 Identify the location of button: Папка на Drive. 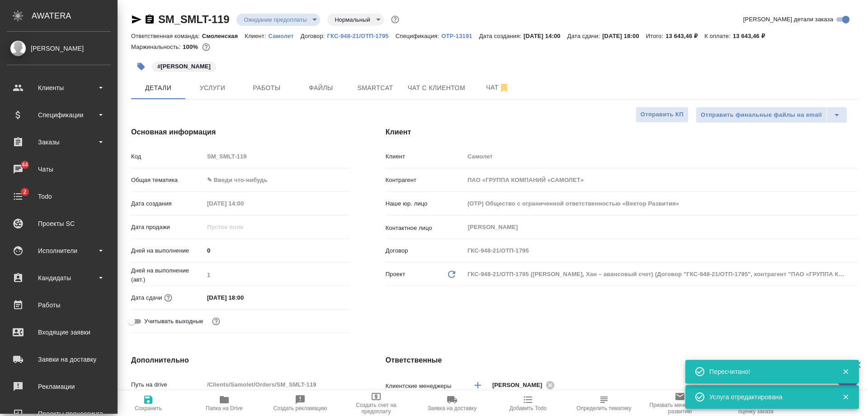
(224, 403).